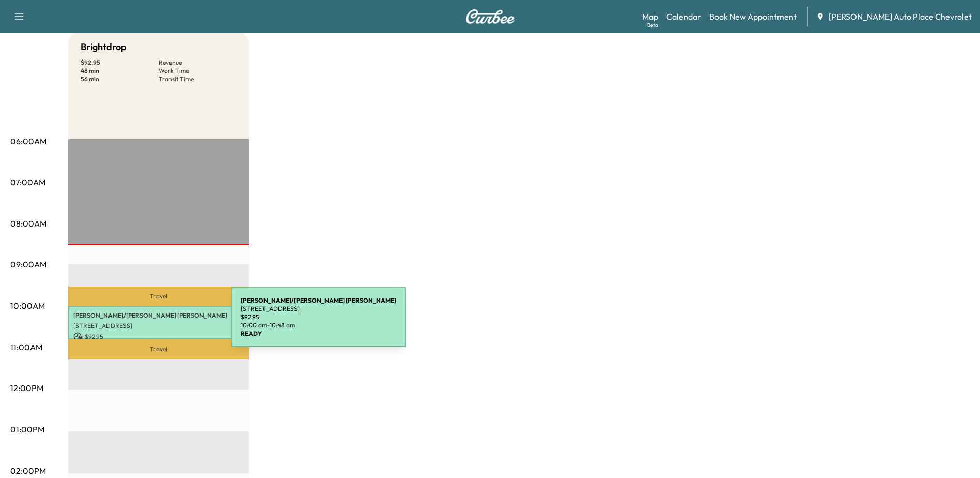  What do you see at coordinates (653, 24) in the screenshot?
I see `div: Beta` at bounding box center [653, 24].